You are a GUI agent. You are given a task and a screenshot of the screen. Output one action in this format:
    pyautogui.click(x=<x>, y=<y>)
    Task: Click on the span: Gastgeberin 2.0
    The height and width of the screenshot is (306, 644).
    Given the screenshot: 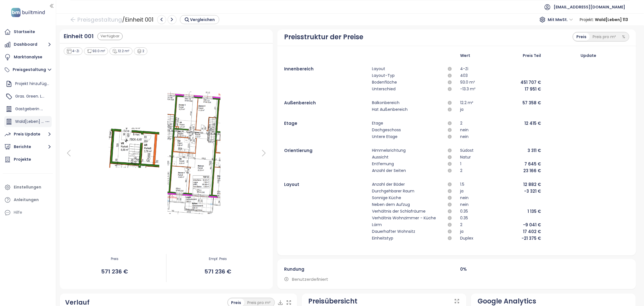 What is the action you would take?
    pyautogui.click(x=30, y=109)
    